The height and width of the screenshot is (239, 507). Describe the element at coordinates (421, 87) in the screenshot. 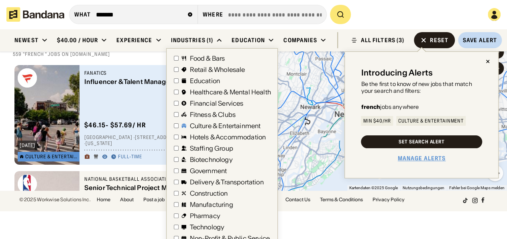

I see `div: Be the first to know of new jobs that match your search and filters:` at that location.